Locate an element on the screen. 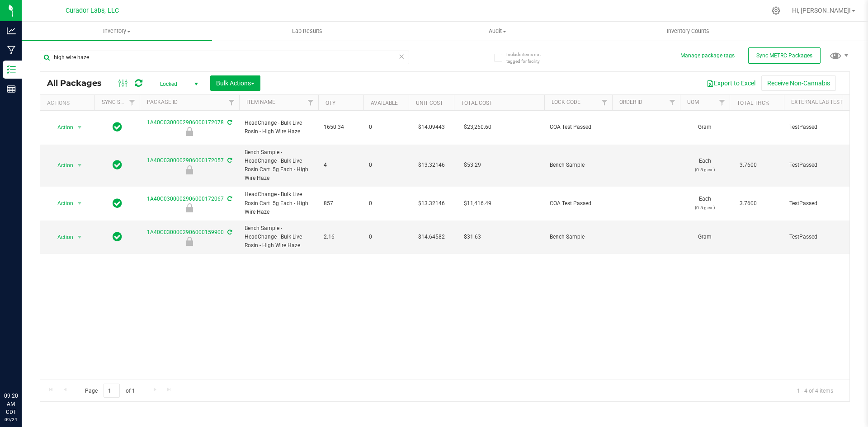 Image resolution: width=868 pixels, height=427 pixels. inline-svg: Manufacturing is located at coordinates (11, 50).